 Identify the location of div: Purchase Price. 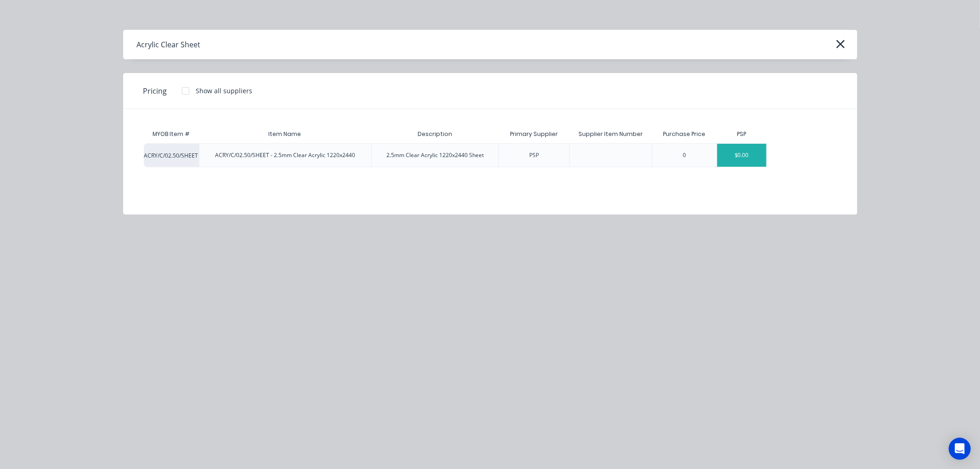
(684, 134).